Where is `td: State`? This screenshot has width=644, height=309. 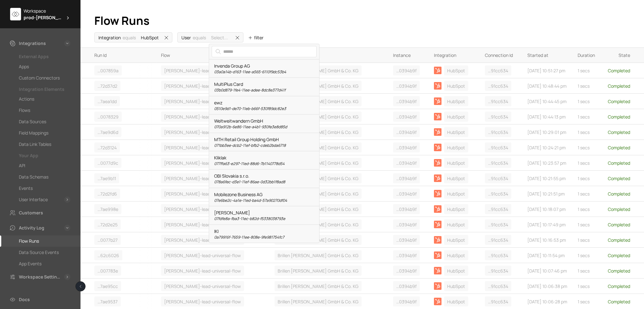 td: State is located at coordinates (625, 55).